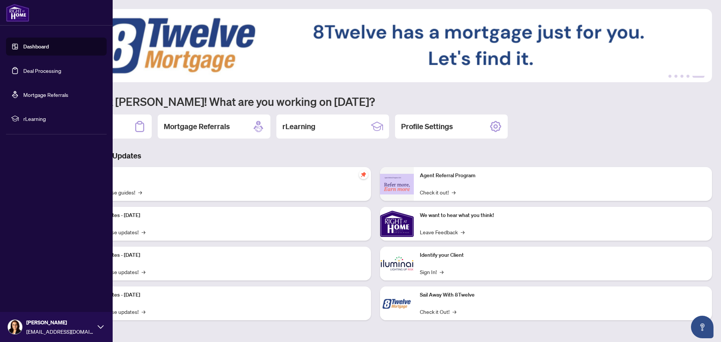 The width and height of the screenshot is (721, 342). Describe the element at coordinates (431, 272) in the screenshot. I see `a: Sign In!→` at that location.